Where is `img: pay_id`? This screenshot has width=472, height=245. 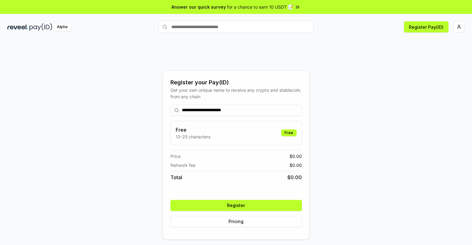
img: pay_id is located at coordinates (41, 27).